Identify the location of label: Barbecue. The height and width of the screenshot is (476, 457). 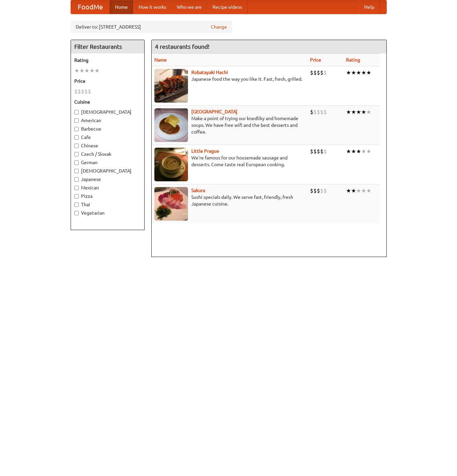
(107, 129).